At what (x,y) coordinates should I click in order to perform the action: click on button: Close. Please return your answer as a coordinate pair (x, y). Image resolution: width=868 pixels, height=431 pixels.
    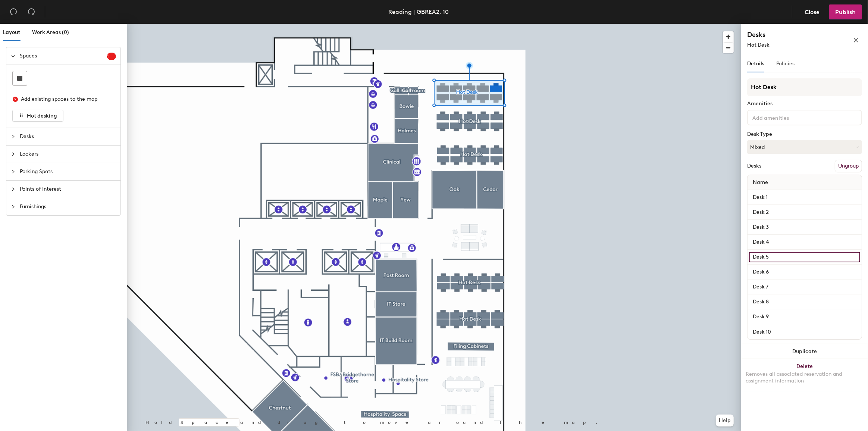
    Looking at the image, I should click on (812, 12).